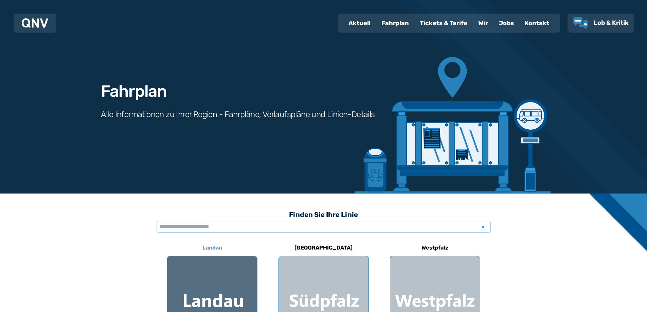 This screenshot has width=647, height=312. Describe the element at coordinates (35, 23) in the screenshot. I see `a: QNV Logo` at that location.